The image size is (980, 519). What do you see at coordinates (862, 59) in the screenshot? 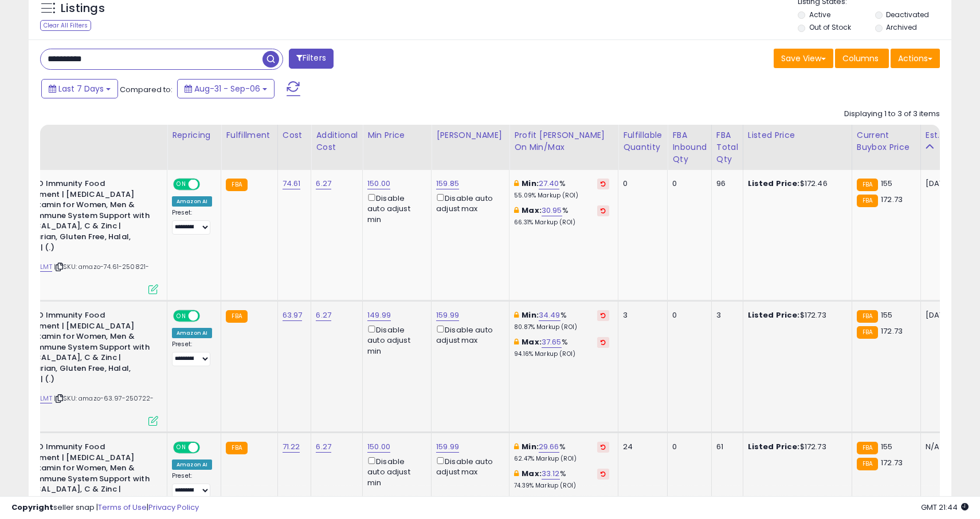
I see `button: Columns` at bounding box center [862, 59].